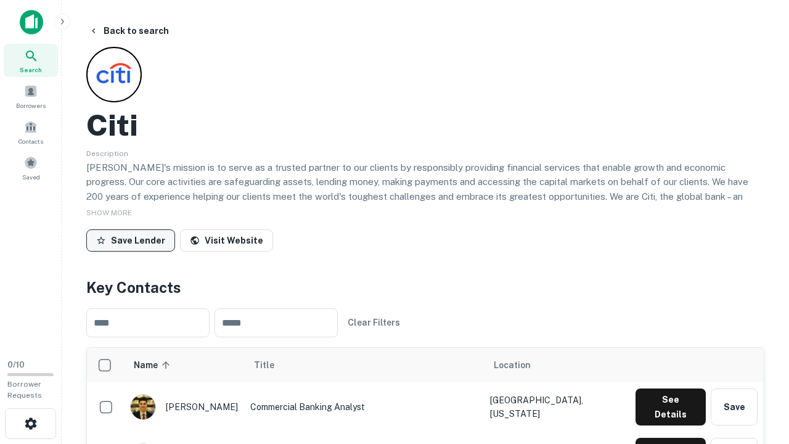  I want to click on span: Contacts, so click(31, 141).